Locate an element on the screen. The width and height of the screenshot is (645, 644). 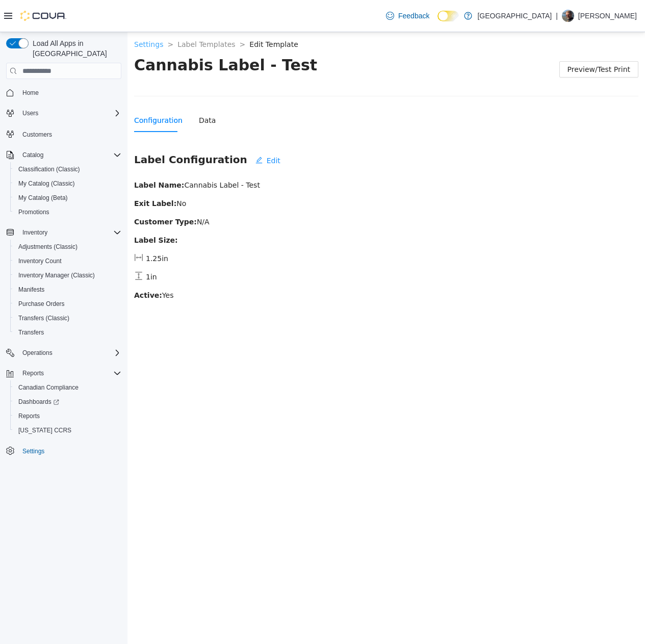
span: Home is located at coordinates (70, 92).